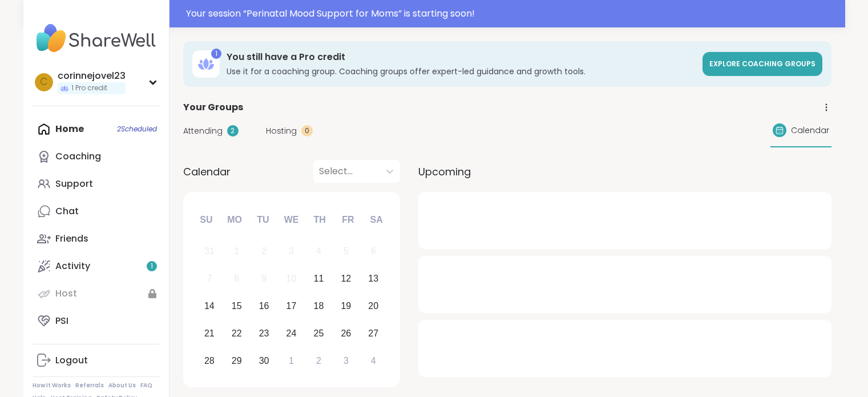  I want to click on div: Choose Friday, September 12th, 2025, so click(346, 279).